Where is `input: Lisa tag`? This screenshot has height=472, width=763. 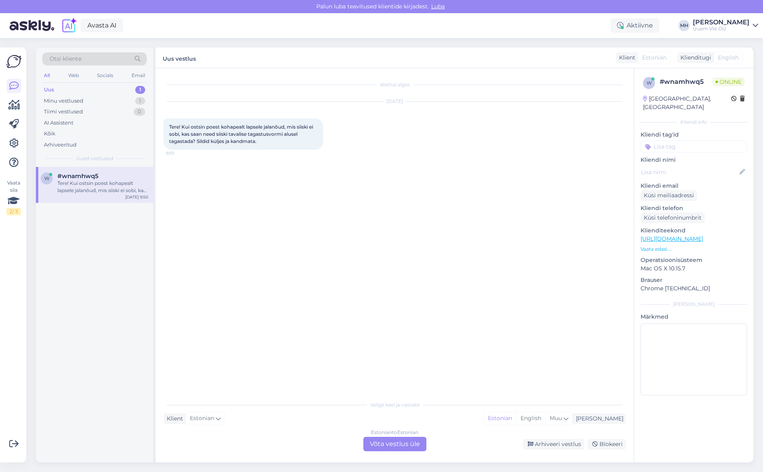
input: Lisa tag is located at coordinates (694, 146).